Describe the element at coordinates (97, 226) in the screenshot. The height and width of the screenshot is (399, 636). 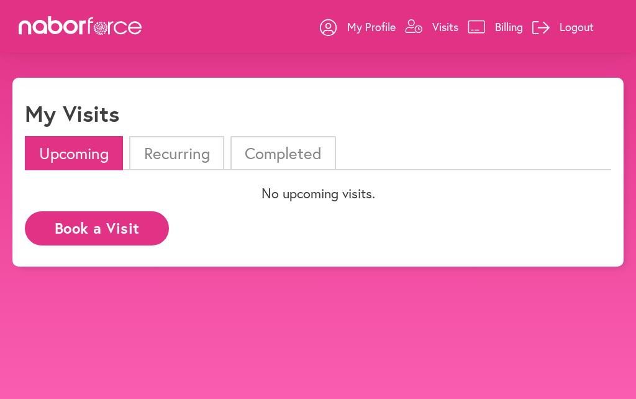
I see `a: Book a Visit` at that location.